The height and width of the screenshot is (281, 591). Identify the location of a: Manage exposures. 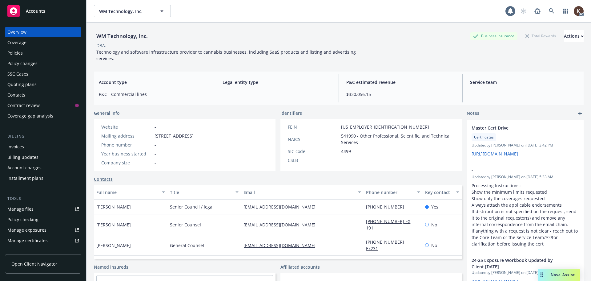
(43, 230).